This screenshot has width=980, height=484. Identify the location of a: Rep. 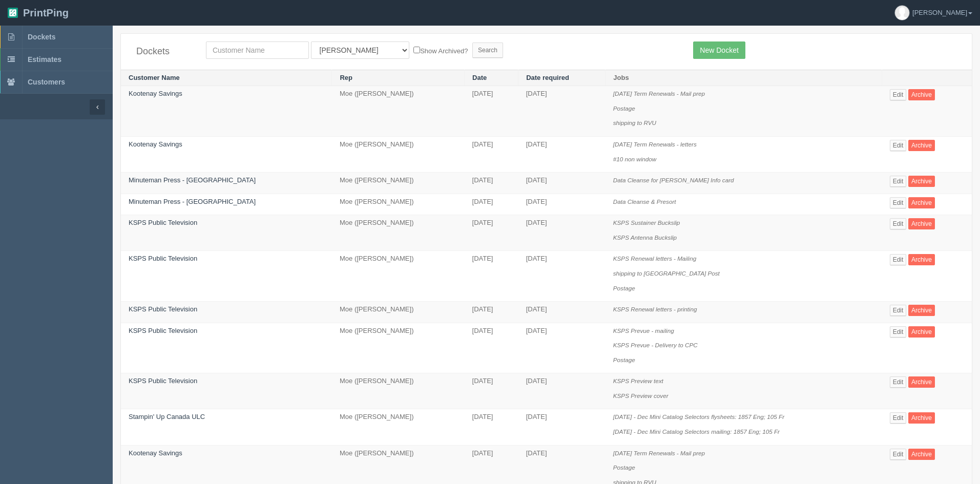
(346, 78).